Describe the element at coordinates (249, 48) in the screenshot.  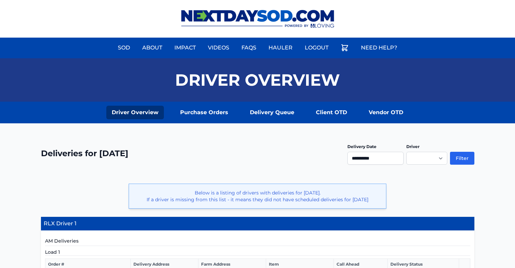
I see `a: FAQs` at that location.